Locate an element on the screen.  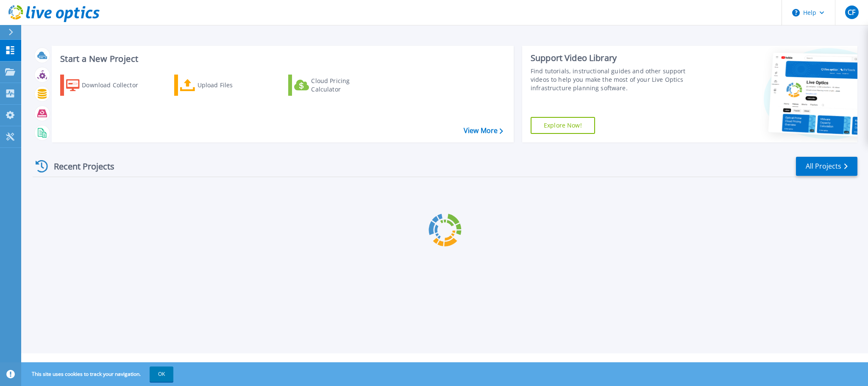
div: Download Collector is located at coordinates (116, 85).